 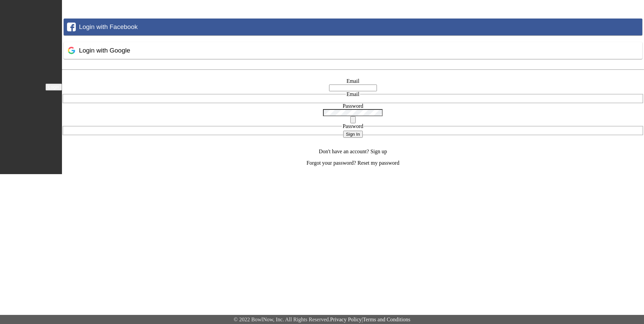 What do you see at coordinates (353, 163) in the screenshot?
I see `p: Forgot your password?` at bounding box center [353, 163].